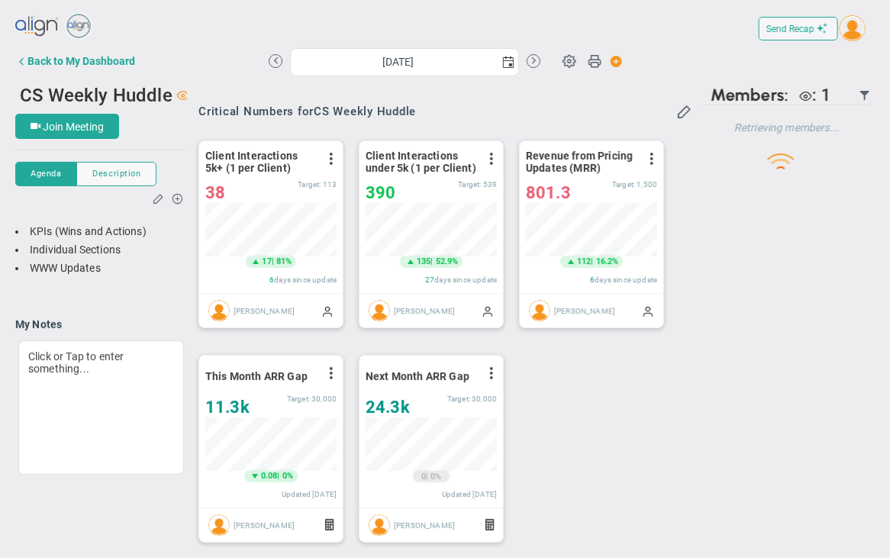  I want to click on span: This Month ARR Gap, so click(256, 376).